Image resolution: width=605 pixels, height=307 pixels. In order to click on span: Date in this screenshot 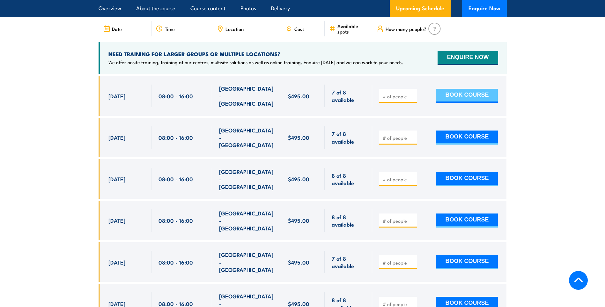, I will do `click(117, 29)`.